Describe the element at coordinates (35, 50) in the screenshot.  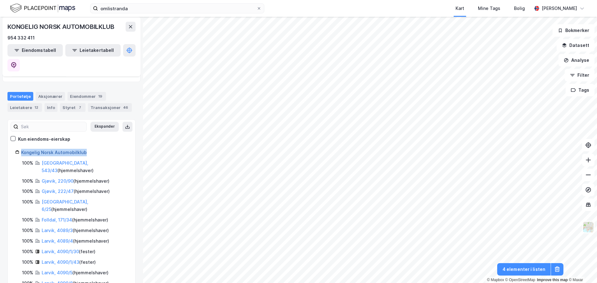
I see `button: Eiendomstabell` at that location.